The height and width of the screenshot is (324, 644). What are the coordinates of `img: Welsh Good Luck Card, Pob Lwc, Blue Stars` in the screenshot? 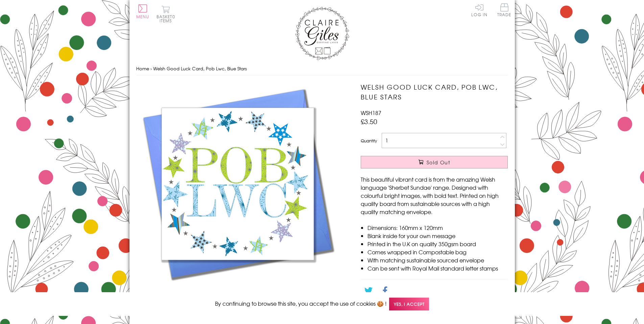 It's located at (238, 184).